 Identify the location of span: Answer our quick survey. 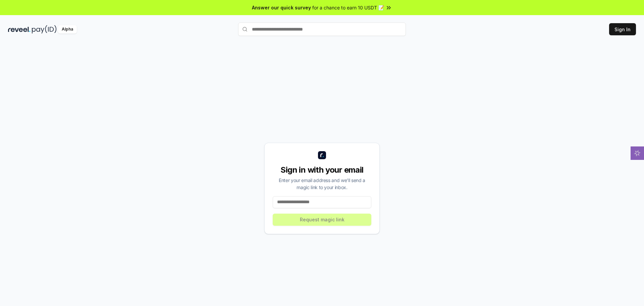
(281, 7).